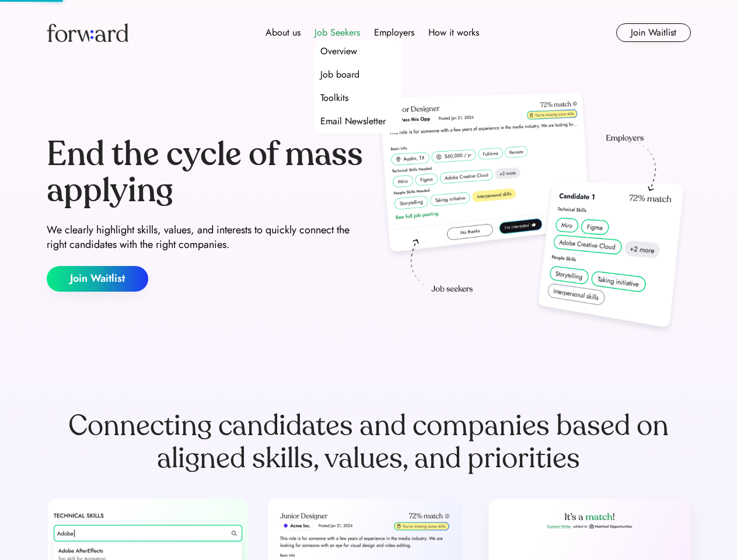  What do you see at coordinates (532, 214) in the screenshot?
I see `img: hero-image.png` at bounding box center [532, 214].